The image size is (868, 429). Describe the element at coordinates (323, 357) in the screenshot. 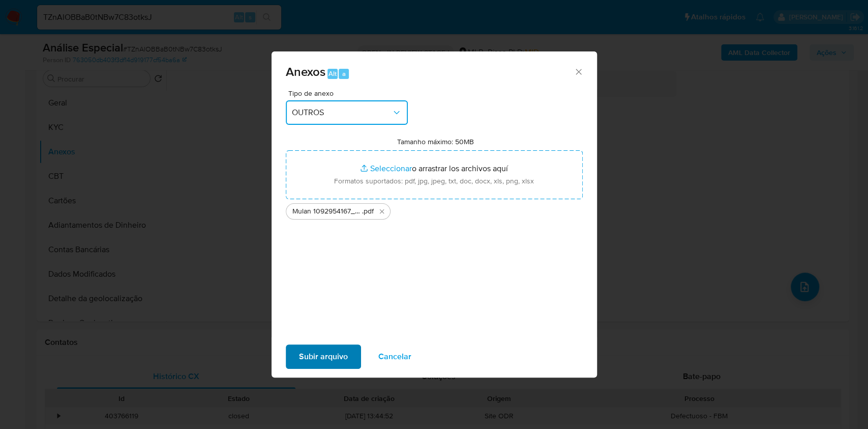

I see `span: Subir arquivo` at that location.